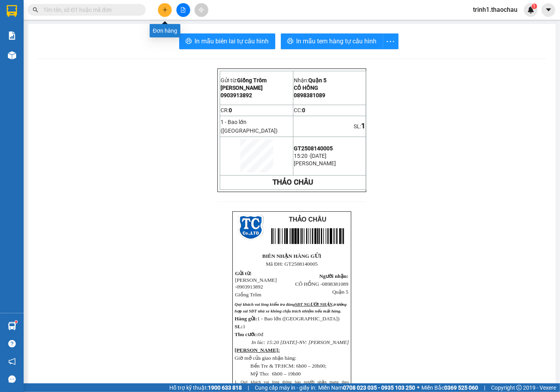 Image resolution: width=560 pixels, height=392 pixels. I want to click on img: logo, so click(251, 227).